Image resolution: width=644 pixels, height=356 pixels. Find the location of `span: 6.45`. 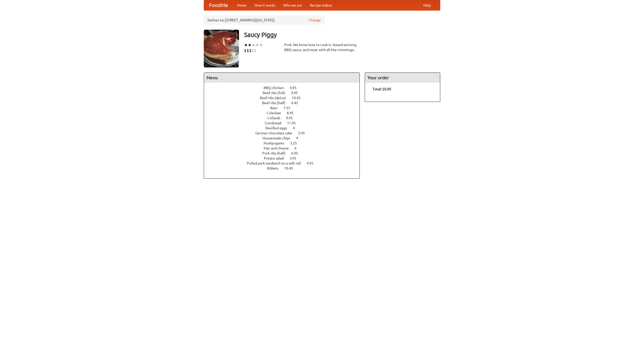

span: 6.45 is located at coordinates (297, 103).